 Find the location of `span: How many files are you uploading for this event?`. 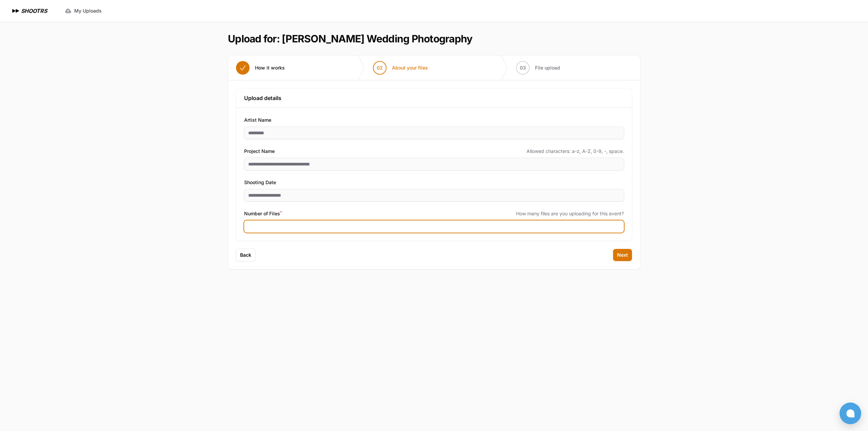

span: How many files are you uploading for this event? is located at coordinates (570, 213).